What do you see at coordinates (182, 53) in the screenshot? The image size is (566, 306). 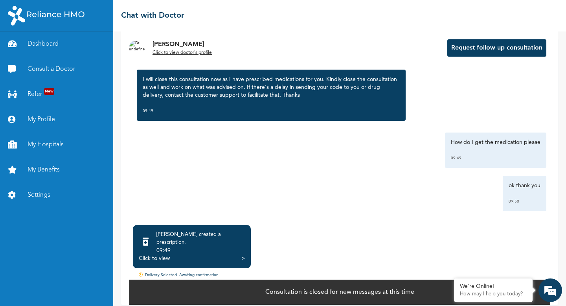 I see `u: Click to view doctor's profile` at bounding box center [182, 53].